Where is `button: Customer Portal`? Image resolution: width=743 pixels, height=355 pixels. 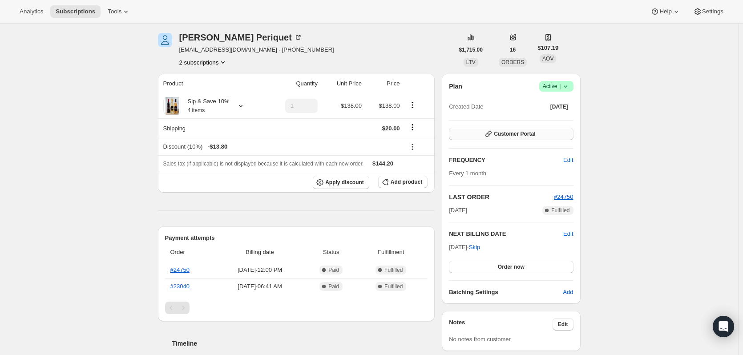 button: Customer Portal is located at coordinates (511, 134).